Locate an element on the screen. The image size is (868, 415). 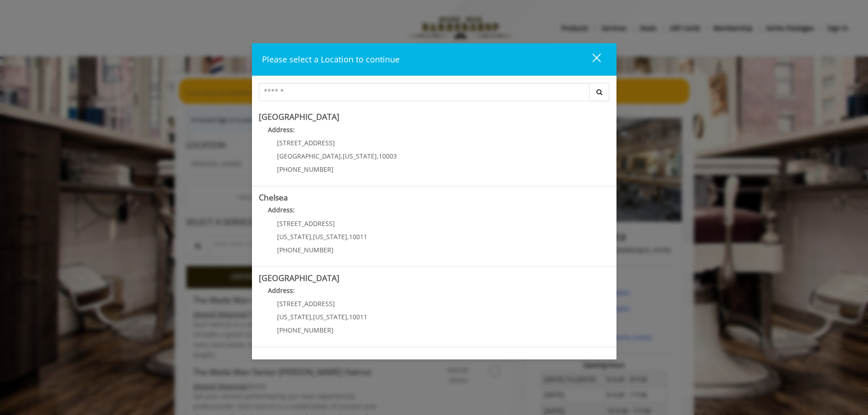
input: Search Center is located at coordinates (424, 92).